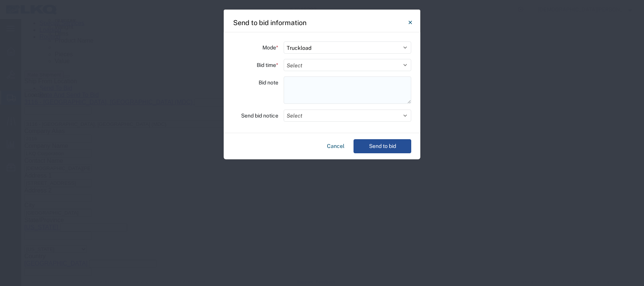 The image size is (644, 286). Describe the element at coordinates (260, 115) in the screenshot. I see `label: Send bid notice` at that location.